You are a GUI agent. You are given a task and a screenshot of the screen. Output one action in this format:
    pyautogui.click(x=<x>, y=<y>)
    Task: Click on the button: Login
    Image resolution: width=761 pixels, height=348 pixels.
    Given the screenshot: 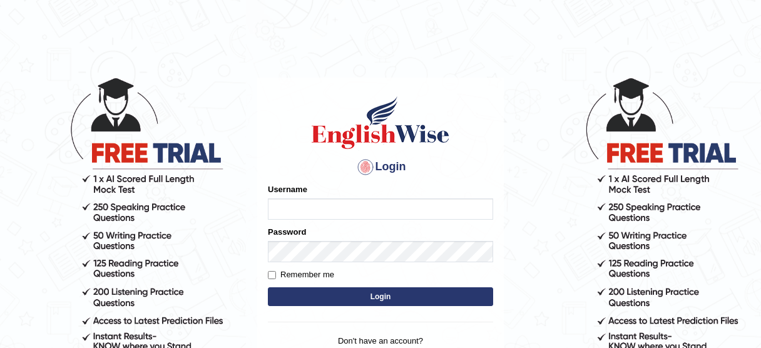 What is the action you would take?
    pyautogui.click(x=380, y=297)
    